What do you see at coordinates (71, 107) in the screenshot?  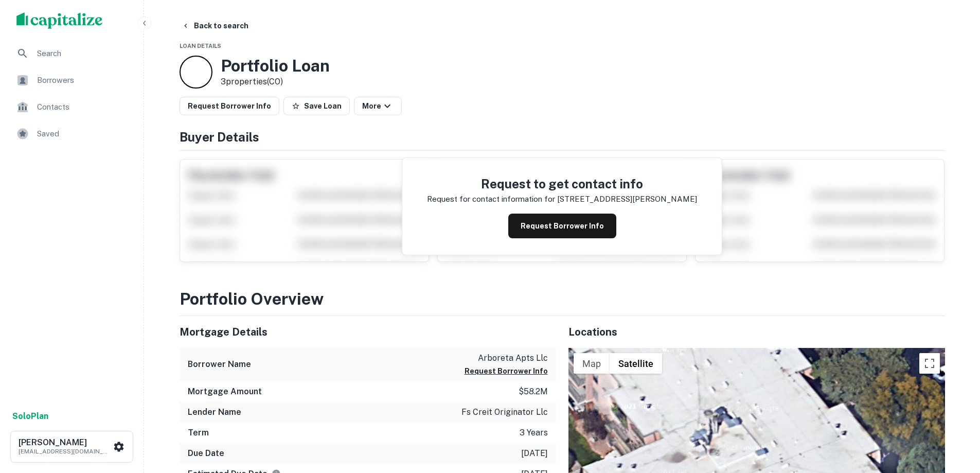 I see `a: Contacts` at bounding box center [71, 107].